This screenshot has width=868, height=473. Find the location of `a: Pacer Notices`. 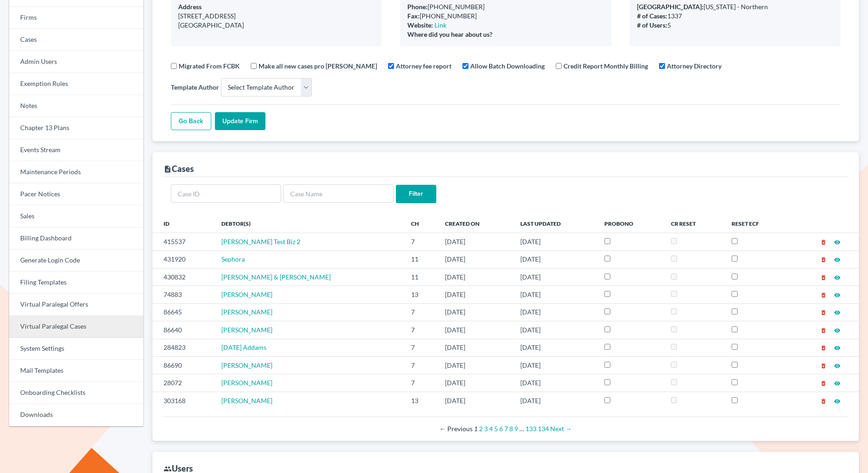

a: Pacer Notices is located at coordinates (76, 194).